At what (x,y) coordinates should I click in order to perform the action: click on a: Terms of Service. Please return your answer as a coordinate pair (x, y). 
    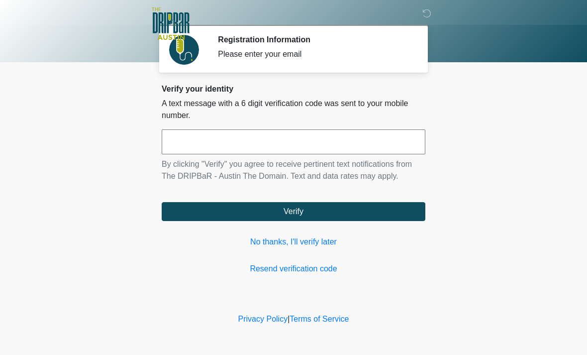
    Looking at the image, I should click on (319, 318).